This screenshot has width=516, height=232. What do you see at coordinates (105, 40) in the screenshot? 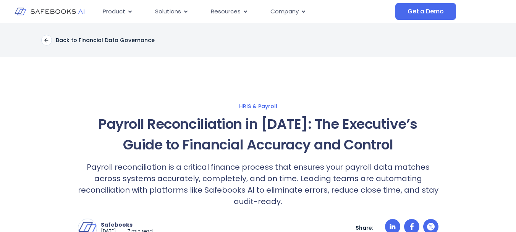
I see `p: Back to Financial Data Governance` at bounding box center [105, 40].